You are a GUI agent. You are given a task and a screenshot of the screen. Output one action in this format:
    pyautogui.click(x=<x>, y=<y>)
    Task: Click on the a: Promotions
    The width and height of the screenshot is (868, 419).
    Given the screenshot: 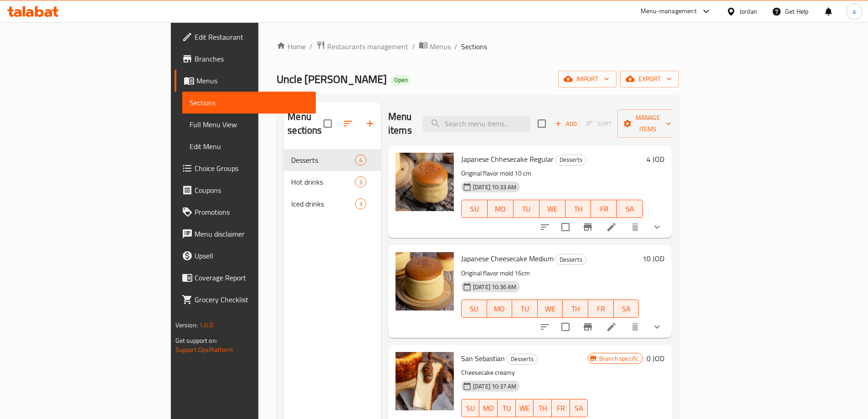 What is the action you would take?
    pyautogui.click(x=245, y=212)
    